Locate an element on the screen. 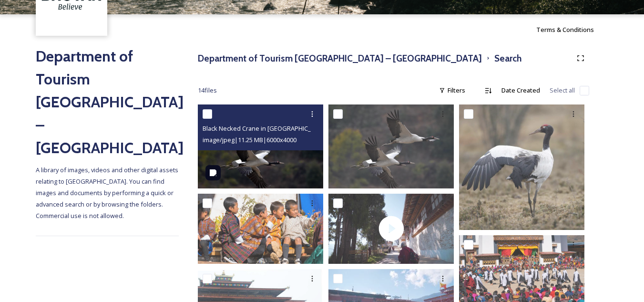 This screenshot has width=644, height=302. span: image/jpeg | 11.25 MB | 6000 x 4000 is located at coordinates (249, 140).